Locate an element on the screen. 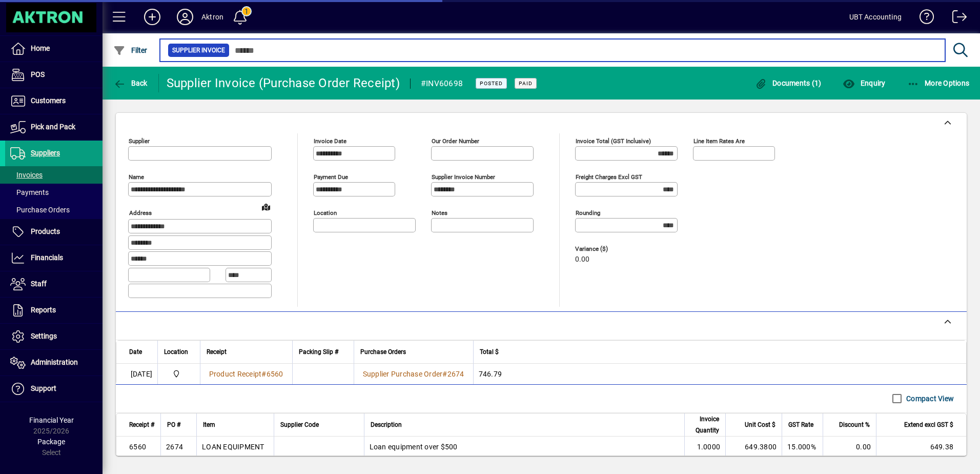 This screenshot has width=980, height=474. span: Description is located at coordinates (386, 424).